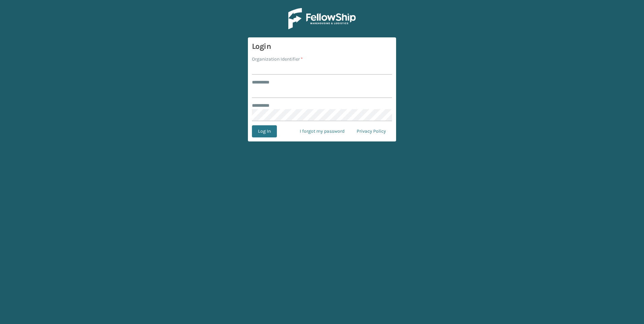  What do you see at coordinates (322, 19) in the screenshot?
I see `img: Logo` at bounding box center [322, 19].